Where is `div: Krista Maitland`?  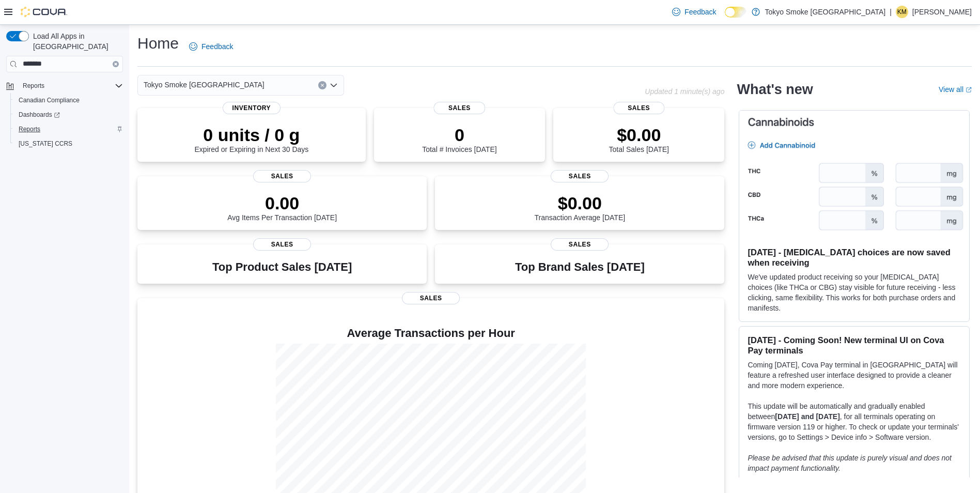 div: Krista Maitland is located at coordinates (902, 12).